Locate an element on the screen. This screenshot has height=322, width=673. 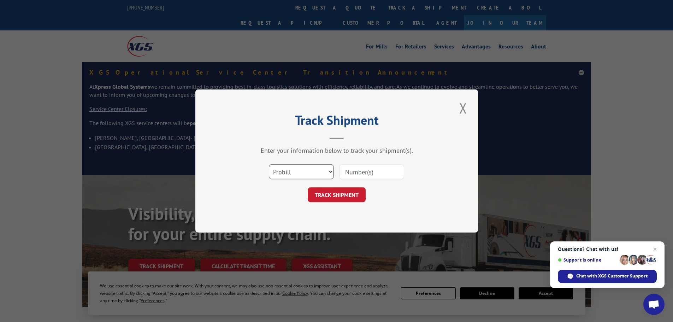
button: TRACK SHIPMENT is located at coordinates (337, 195).